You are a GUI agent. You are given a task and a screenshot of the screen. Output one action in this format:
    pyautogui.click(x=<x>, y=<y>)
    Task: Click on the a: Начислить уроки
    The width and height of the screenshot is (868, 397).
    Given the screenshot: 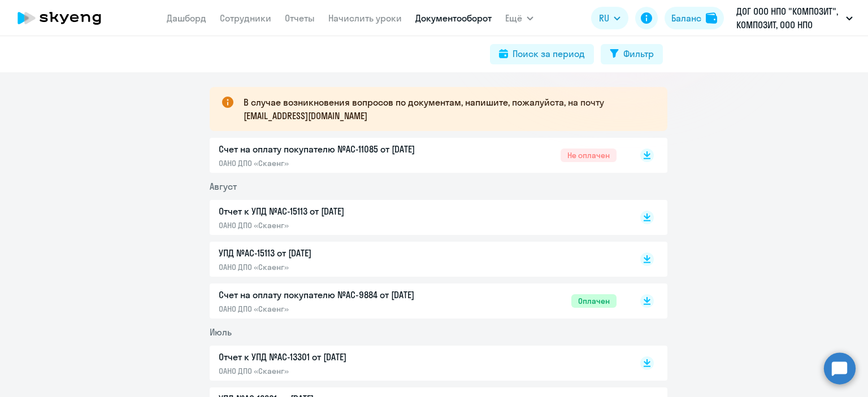 What is the action you would take?
    pyautogui.click(x=365, y=18)
    